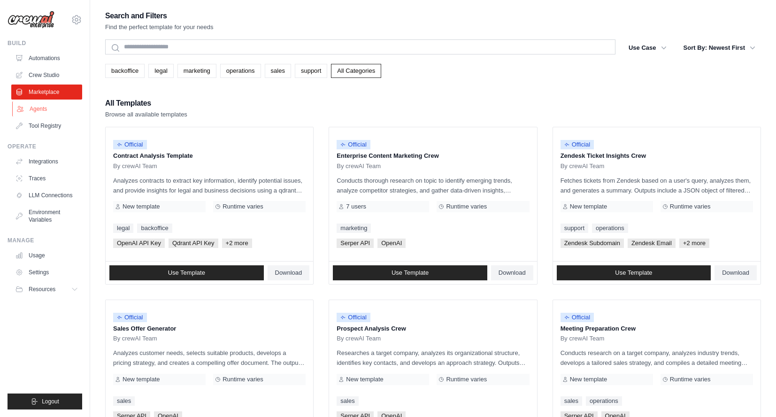  Describe the element at coordinates (46, 75) in the screenshot. I see `a: Crew Studio` at that location.